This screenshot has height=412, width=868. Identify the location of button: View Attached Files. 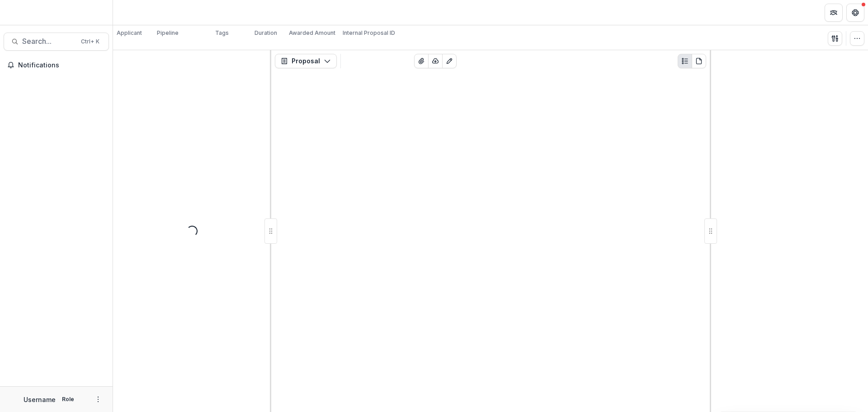
(422, 61).